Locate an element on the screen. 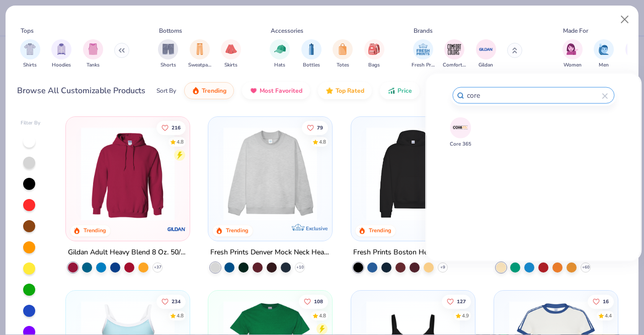 The image size is (644, 335). span: 127 is located at coordinates (462, 301).